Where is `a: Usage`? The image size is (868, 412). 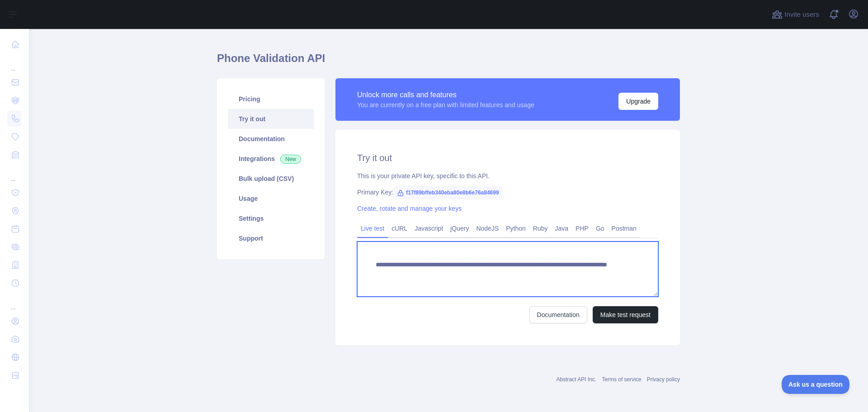 a: Usage is located at coordinates (271, 199).